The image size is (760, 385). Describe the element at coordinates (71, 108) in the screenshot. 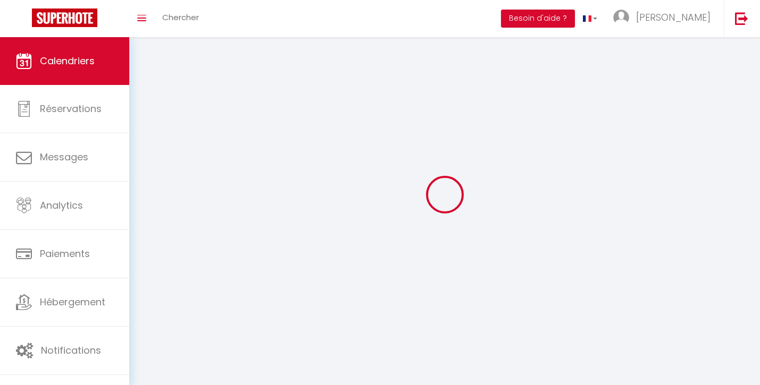

I see `span: Réservations` at that location.